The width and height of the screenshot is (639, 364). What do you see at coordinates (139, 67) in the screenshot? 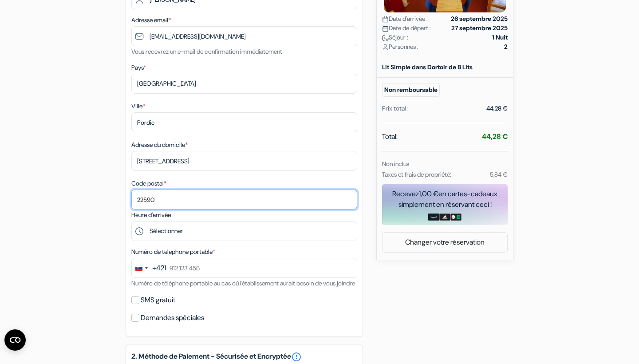
I see `label: Pays` at bounding box center [139, 67].